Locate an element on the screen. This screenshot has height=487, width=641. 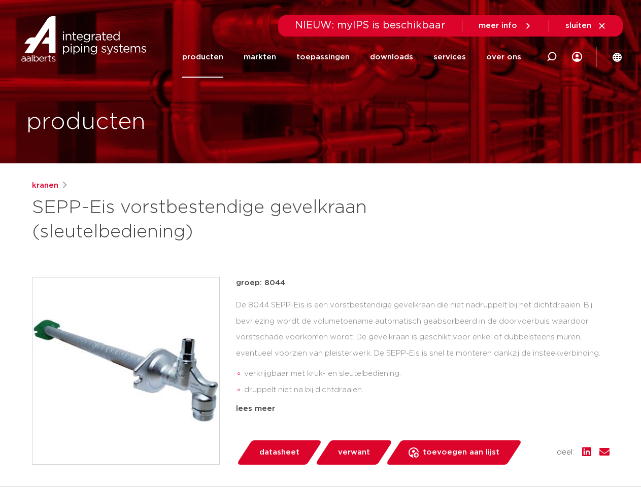
img: Product Image for SEPP-Eis vorstbestendige gevelkraan (sleutelbediening) is located at coordinates (126, 371).